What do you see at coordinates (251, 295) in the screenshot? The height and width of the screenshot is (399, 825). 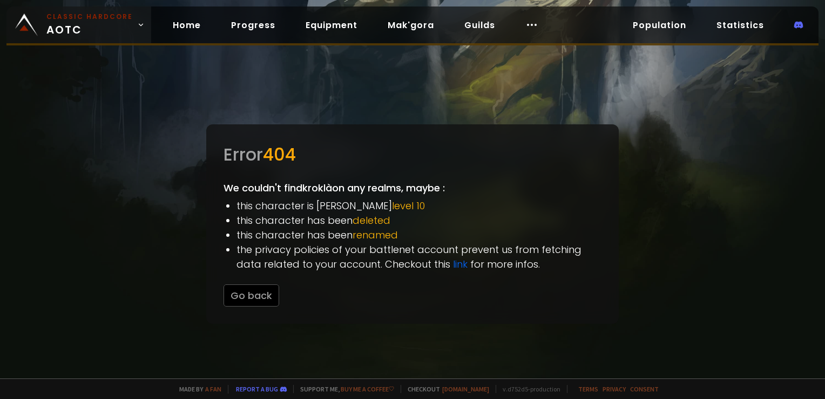 I see `a: Go back` at bounding box center [251, 295].